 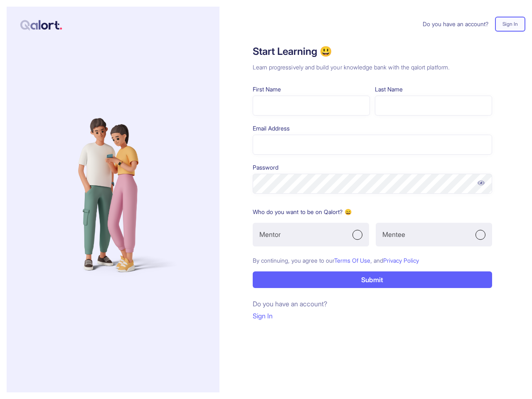 What do you see at coordinates (372, 52) in the screenshot?
I see `h1: Start Learning 😃` at bounding box center [372, 52].